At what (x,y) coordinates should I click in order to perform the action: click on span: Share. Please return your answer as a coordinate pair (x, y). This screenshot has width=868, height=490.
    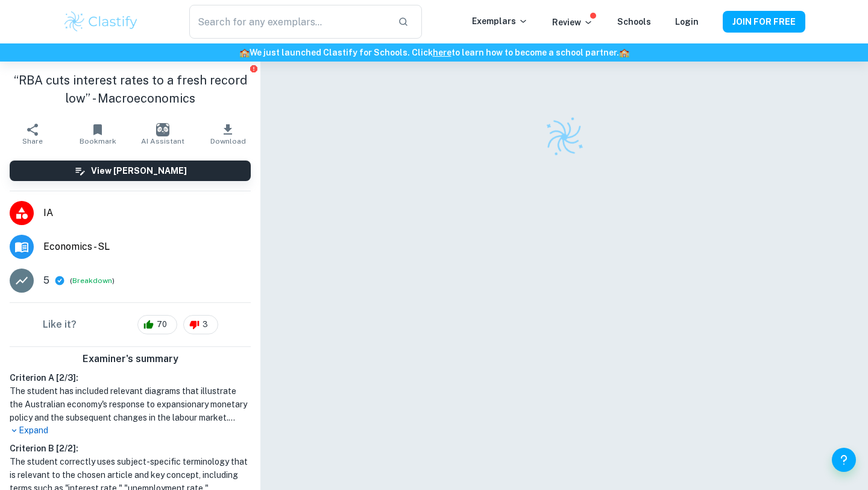
    Looking at the image, I should click on (33, 142).